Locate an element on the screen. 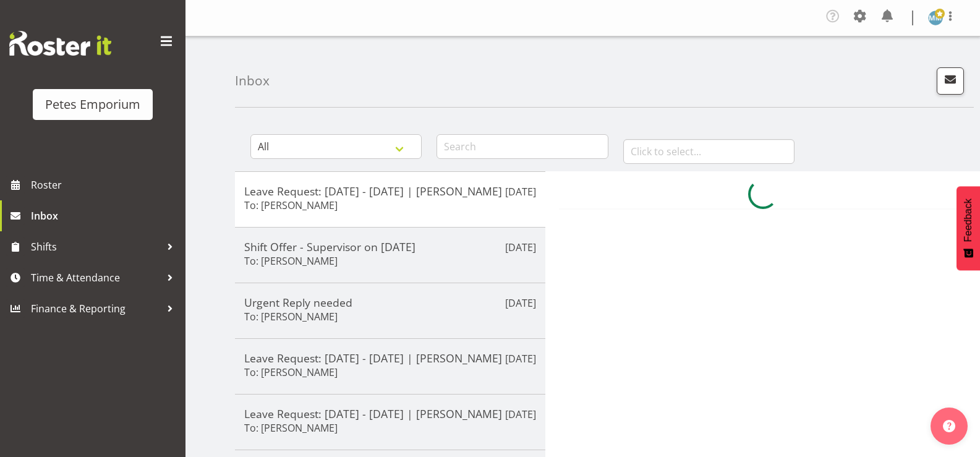 The image size is (980, 457). span: Inbox is located at coordinates (105, 216).